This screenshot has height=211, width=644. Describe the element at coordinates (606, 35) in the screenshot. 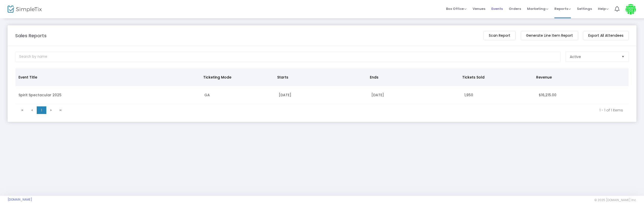

I see `m-button: Export All Attendees` at that location.